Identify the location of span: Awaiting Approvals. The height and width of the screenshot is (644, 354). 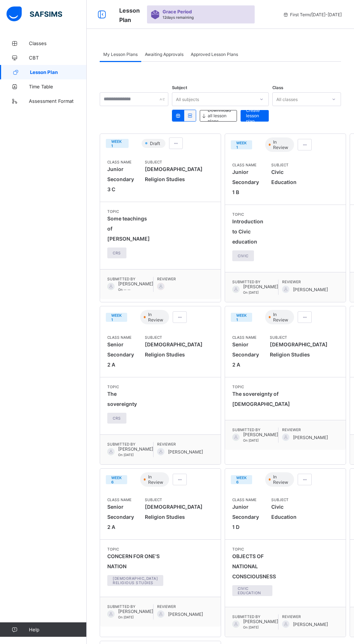
(164, 54).